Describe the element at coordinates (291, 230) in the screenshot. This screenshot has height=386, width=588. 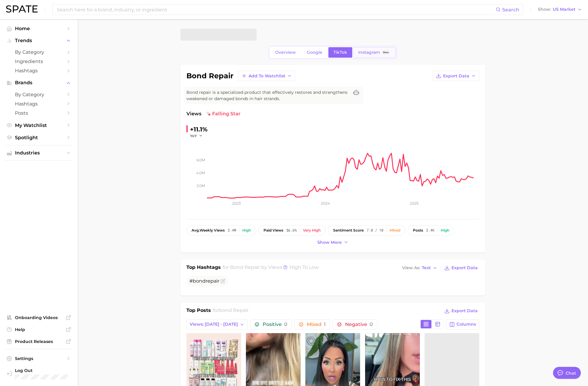
I see `span: 56.6%` at that location.